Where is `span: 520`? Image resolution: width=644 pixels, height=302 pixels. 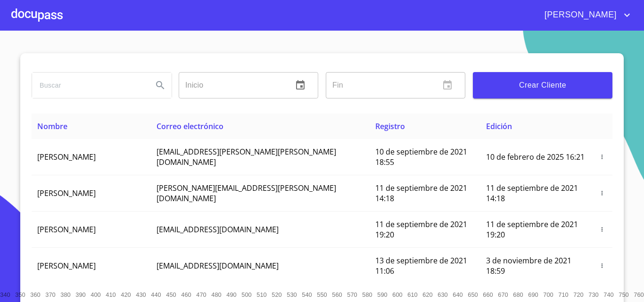
span: 520 is located at coordinates (276, 295).